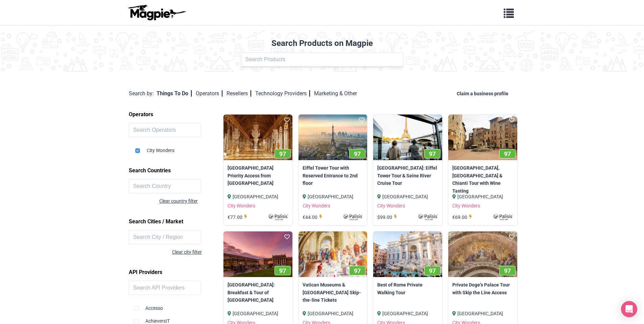  Describe the element at coordinates (165, 130) in the screenshot. I see `input: Search Operators` at that location.